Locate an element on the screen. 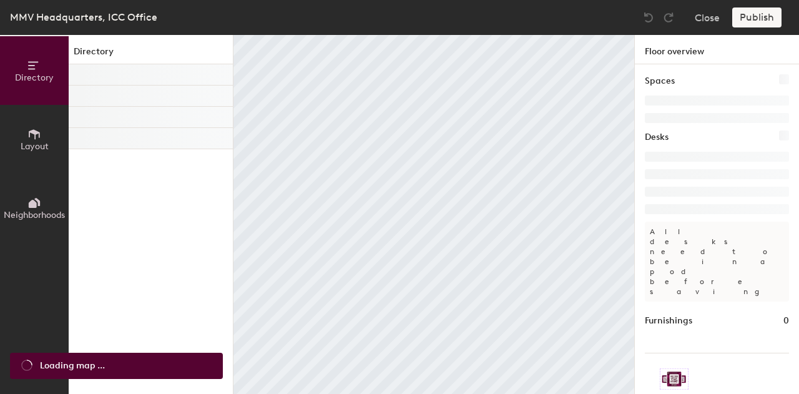 The image size is (799, 394). img: Redo is located at coordinates (669, 17).